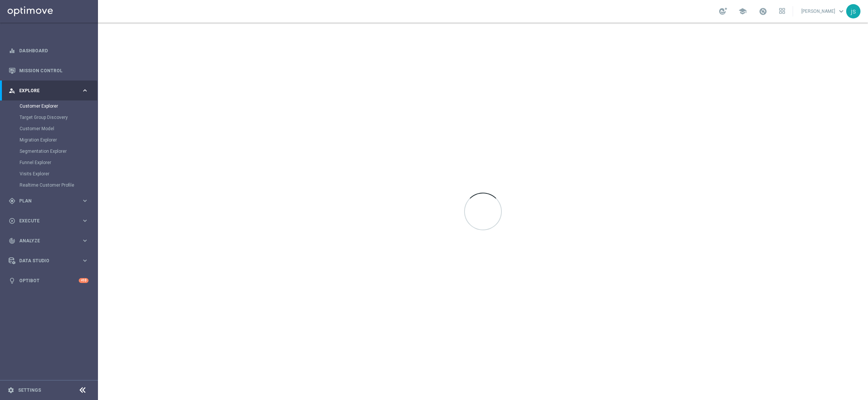  I want to click on button: equalizer Dashboard, so click(48, 51).